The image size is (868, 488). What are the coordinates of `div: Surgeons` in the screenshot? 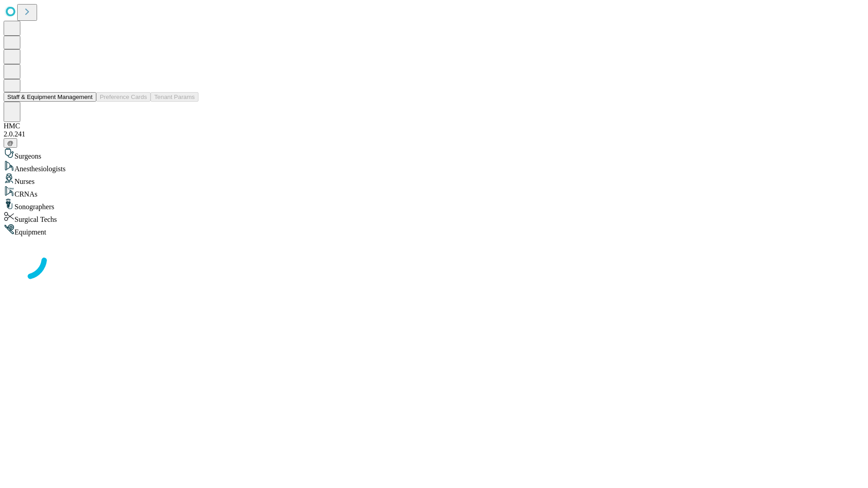 It's located at (434, 154).